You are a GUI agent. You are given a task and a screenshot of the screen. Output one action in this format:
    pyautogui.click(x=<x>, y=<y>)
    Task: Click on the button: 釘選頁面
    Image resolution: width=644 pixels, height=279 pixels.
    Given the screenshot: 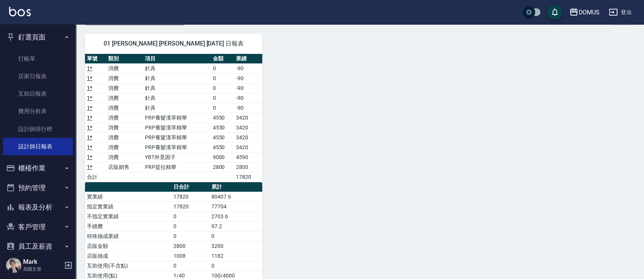 What is the action you would take?
    pyautogui.click(x=38, y=37)
    